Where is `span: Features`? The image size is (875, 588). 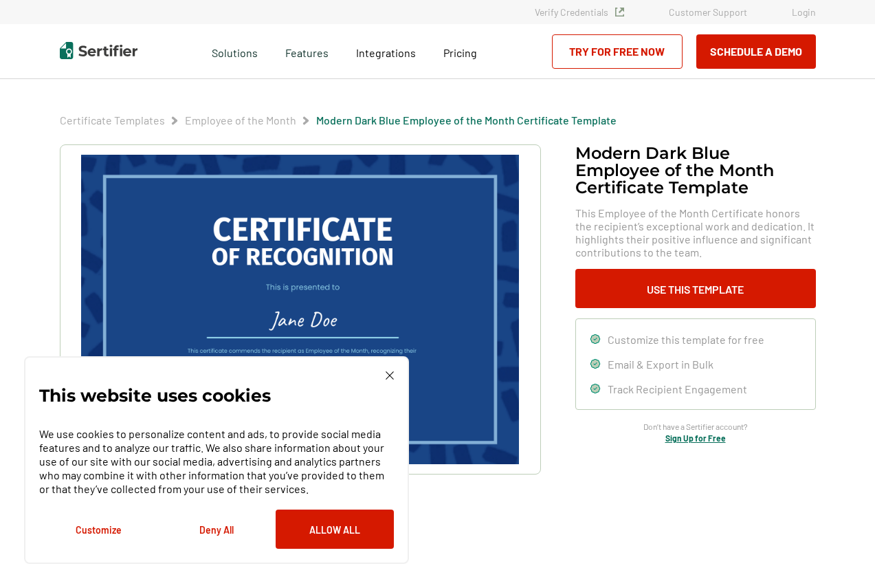 span: Features is located at coordinates (307, 51).